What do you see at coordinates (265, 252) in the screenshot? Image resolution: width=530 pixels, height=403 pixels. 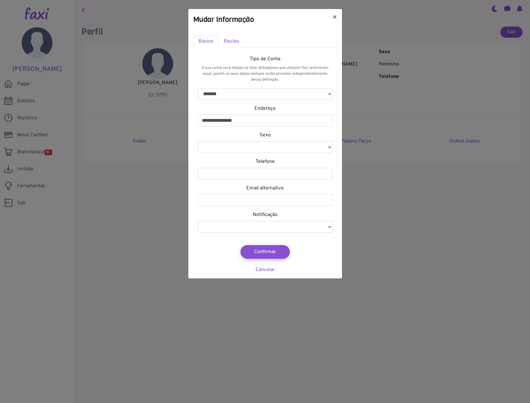 I see `button: Confirmar` at bounding box center [265, 252].